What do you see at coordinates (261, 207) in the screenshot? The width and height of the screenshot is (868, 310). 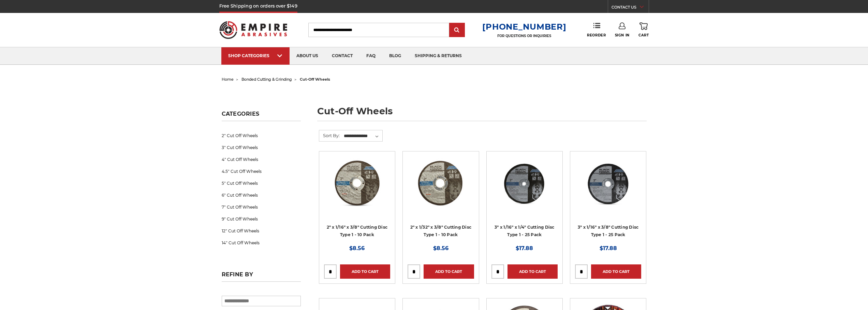 I see `a: 7" Cut Off Wheels` at bounding box center [261, 207].